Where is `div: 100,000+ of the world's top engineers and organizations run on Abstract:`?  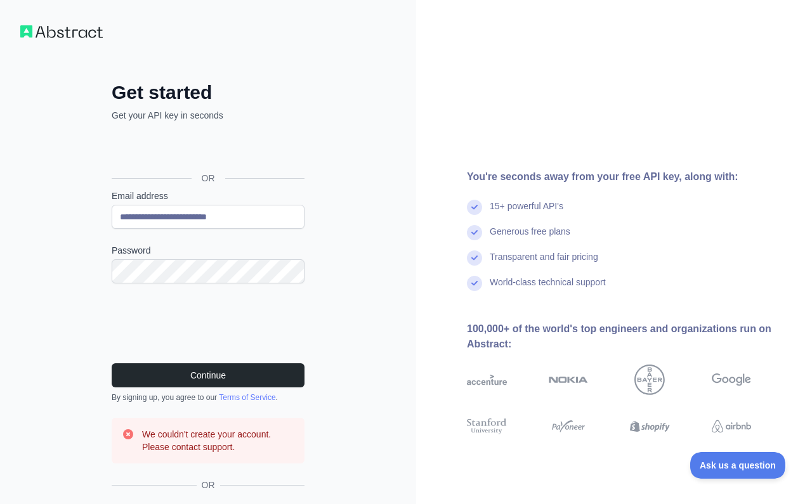 div: 100,000+ of the world's top engineers and organizations run on Abstract: is located at coordinates (630, 336).